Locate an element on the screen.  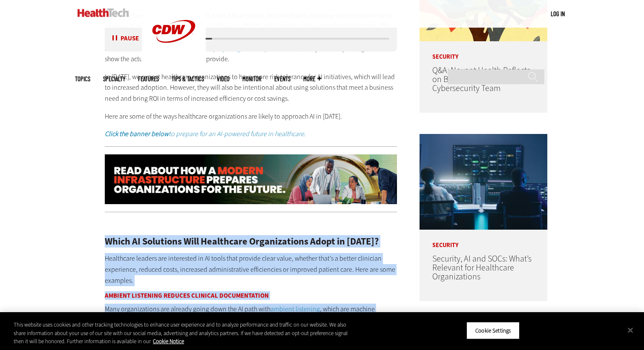
span: Q&A: Novant Health Reflects on Building a Strong Cybersecurity Team is located at coordinates (481, 79).